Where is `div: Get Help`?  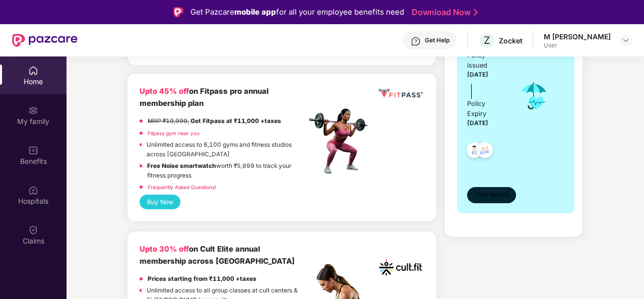
div: Get Help is located at coordinates (437, 40).